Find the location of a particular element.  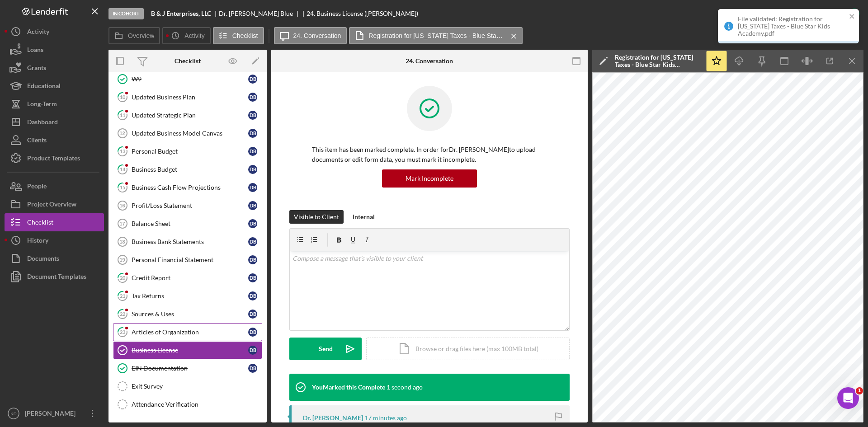

a: Dashboard is located at coordinates (55, 122).